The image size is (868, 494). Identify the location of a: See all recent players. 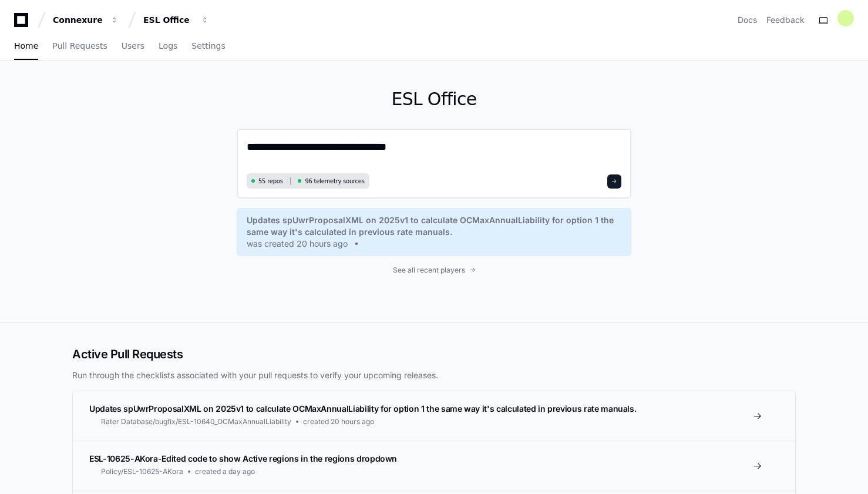
(434, 270).